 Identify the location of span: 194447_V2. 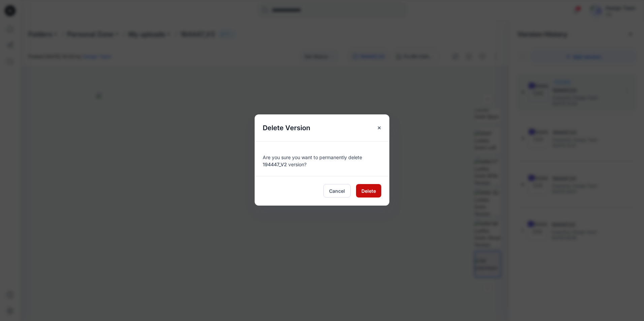
(275, 164).